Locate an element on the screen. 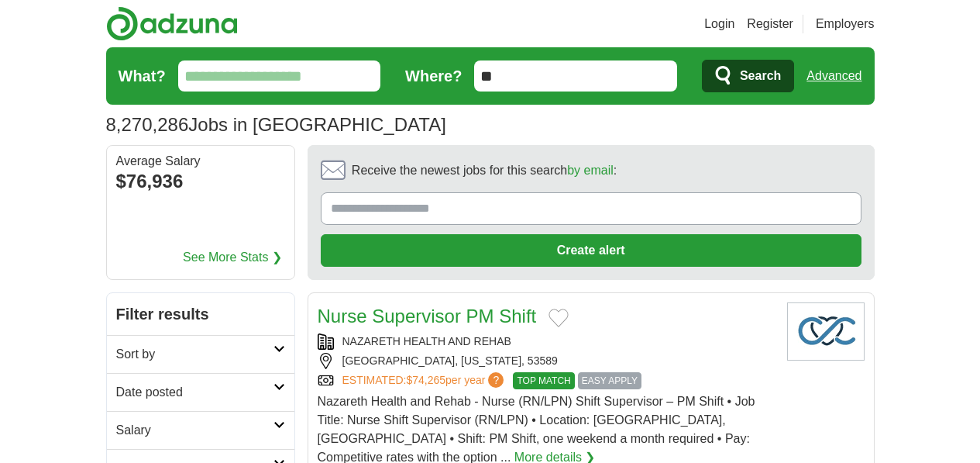  span: EASY APPLY is located at coordinates (610, 380).